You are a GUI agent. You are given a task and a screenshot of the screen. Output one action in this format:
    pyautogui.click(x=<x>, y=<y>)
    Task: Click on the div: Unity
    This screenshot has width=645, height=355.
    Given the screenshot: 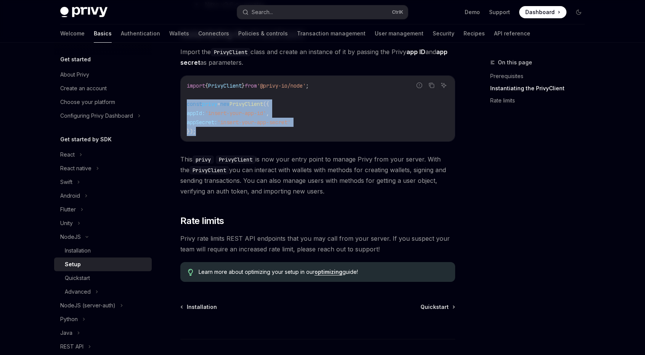 What is the action you would take?
    pyautogui.click(x=66, y=224)
    